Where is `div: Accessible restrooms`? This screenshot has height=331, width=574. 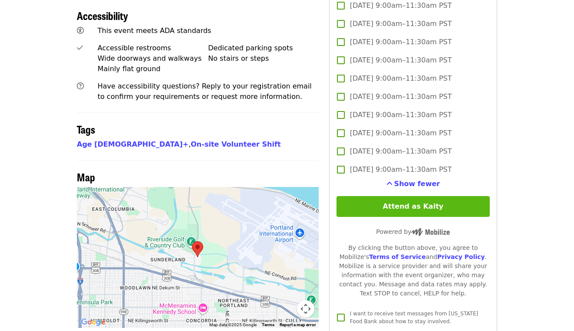
div: Accessible restrooms is located at coordinates (153, 48).